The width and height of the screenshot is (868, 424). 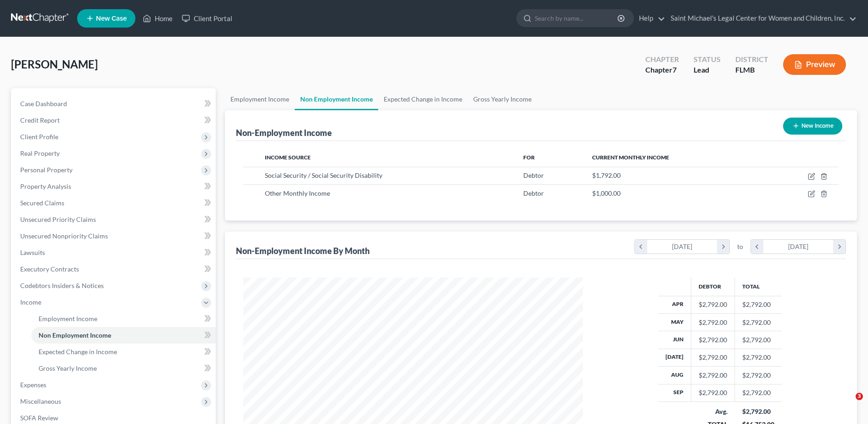 I want to click on span: 3, so click(x=859, y=397).